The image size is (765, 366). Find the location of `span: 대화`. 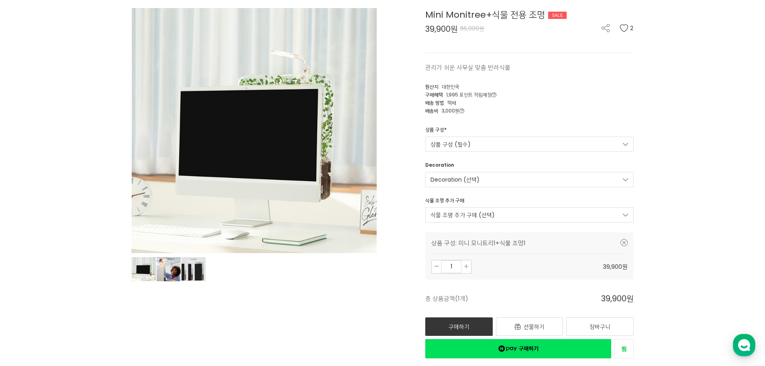

span: 대화 is located at coordinates (78, 270).